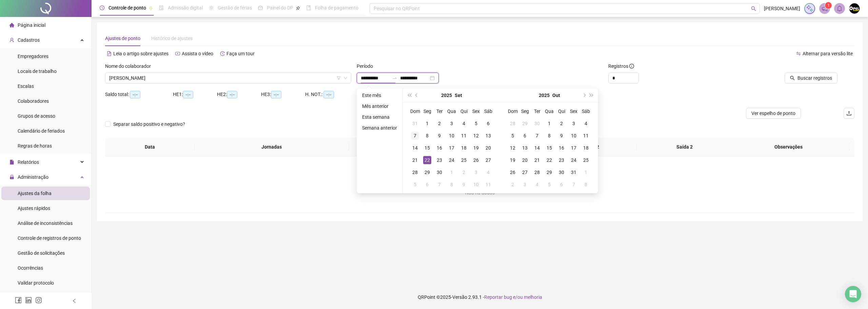 The height and width of the screenshot is (309, 868). Describe the element at coordinates (828, 6) in the screenshot. I see `sup: 1` at that location.